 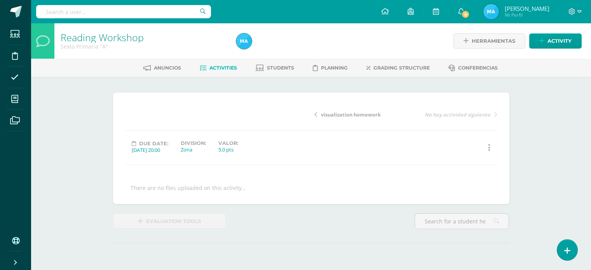 I want to click on span: 8, so click(x=465, y=14).